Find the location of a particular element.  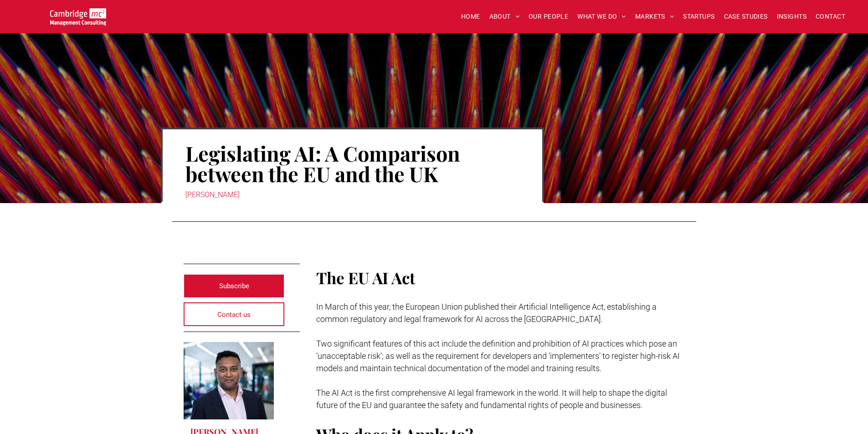

a: ABOUT is located at coordinates (505, 16).